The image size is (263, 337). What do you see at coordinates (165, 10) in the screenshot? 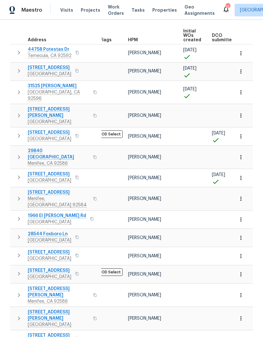
I see `span: Properties` at bounding box center [165, 10].